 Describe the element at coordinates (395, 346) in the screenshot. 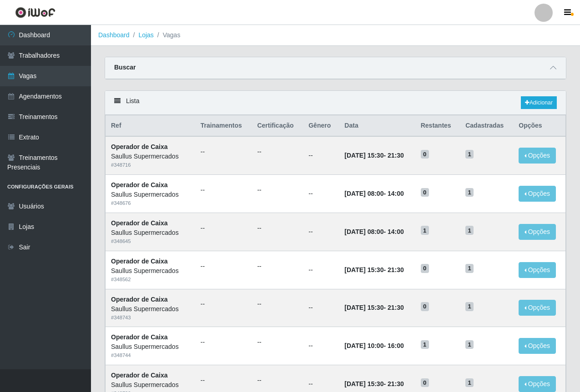

I see `time: 16:00` at that location.